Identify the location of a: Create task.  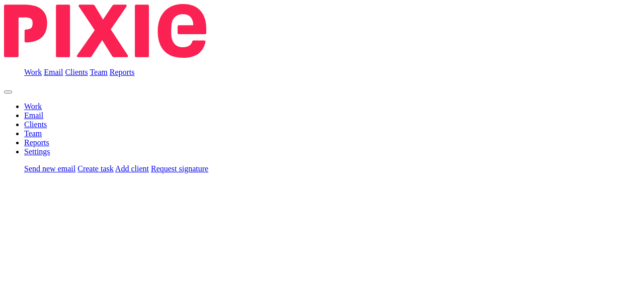
(96, 168).